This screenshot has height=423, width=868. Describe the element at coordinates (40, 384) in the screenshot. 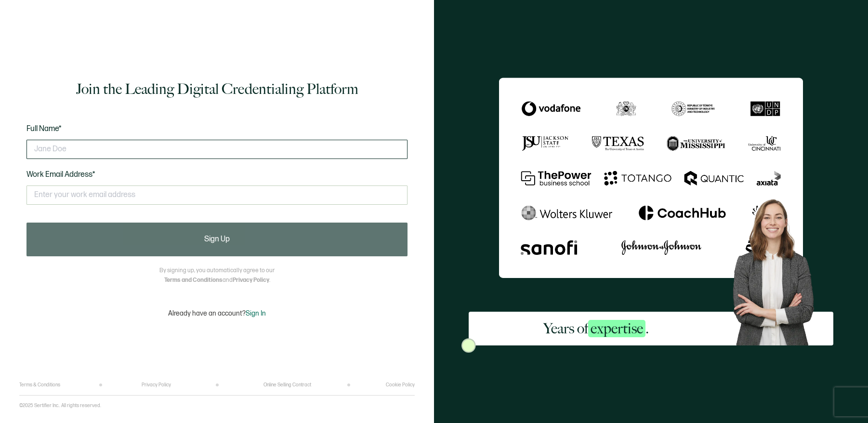

I see `a: Terms & Conditions` at that location.